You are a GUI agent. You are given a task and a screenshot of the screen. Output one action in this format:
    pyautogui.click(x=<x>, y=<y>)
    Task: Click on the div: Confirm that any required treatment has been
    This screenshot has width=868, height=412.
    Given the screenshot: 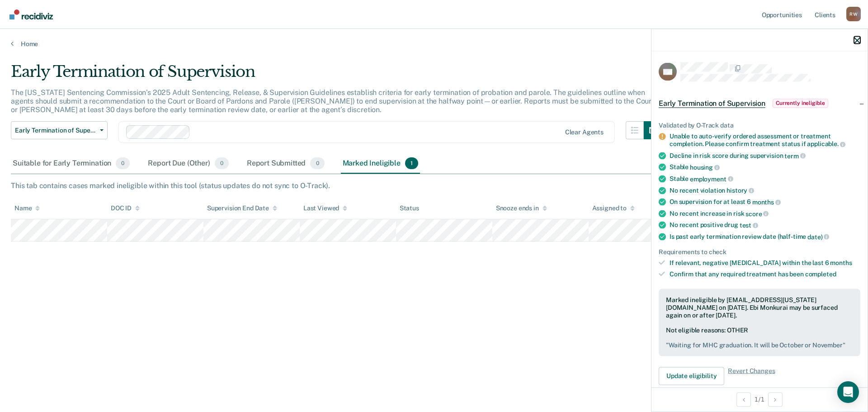 What is the action you would take?
    pyautogui.click(x=766, y=274)
    